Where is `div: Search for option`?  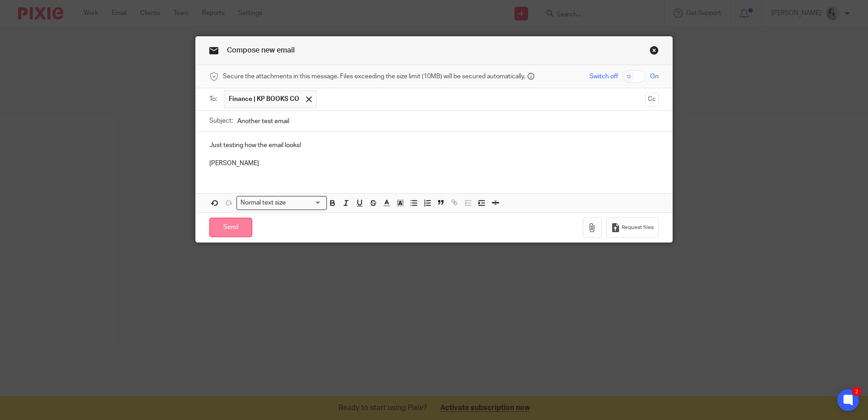 div: Search for option is located at coordinates (282, 203).